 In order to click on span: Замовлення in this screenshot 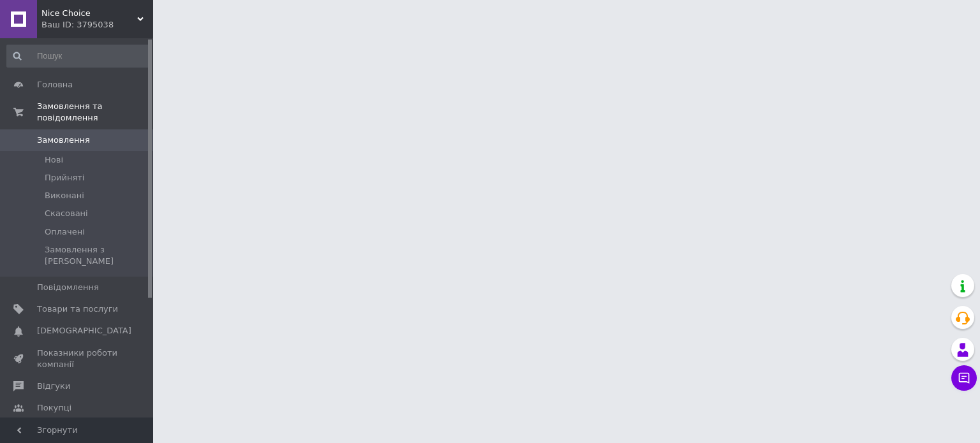, I will do `click(64, 140)`.